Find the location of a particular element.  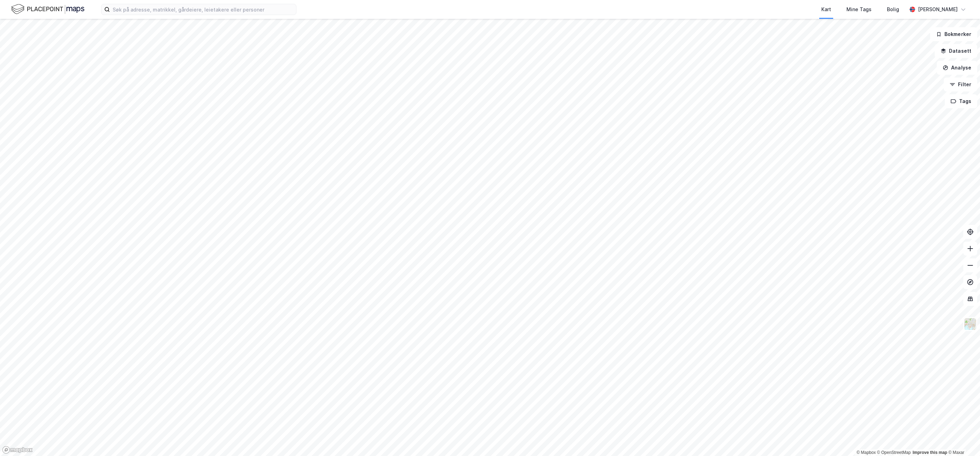

div: Mine Tags is located at coordinates (859, 9).